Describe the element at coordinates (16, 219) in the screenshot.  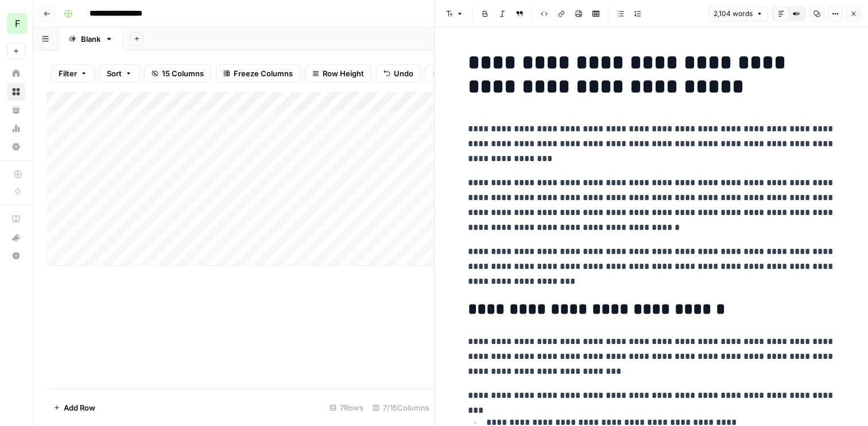
I see `a: AirOps Academy` at that location.